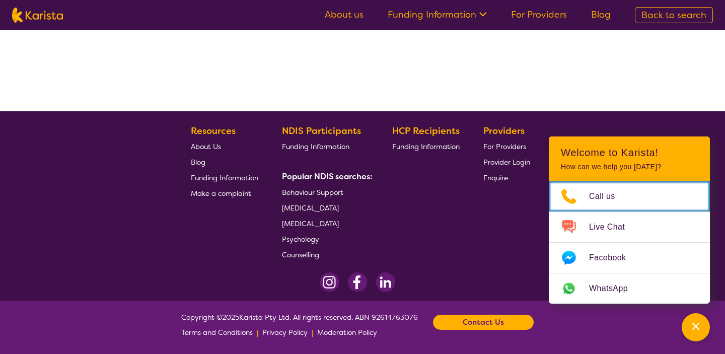 This screenshot has width=725, height=354. What do you see at coordinates (629, 242) in the screenshot?
I see `ul: Choose channel` at bounding box center [629, 242].